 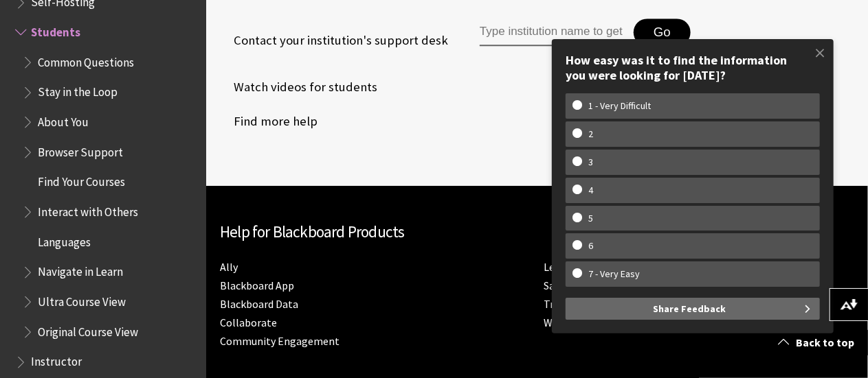 I want to click on a: Blackboard App, so click(x=257, y=286).